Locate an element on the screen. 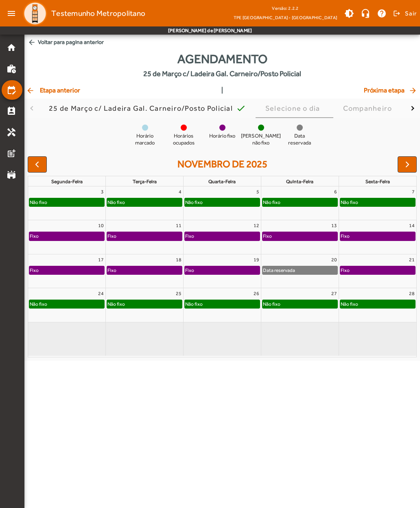 The width and height of the screenshot is (420, 508). td: 20 de novembro de 2025 is located at coordinates (299, 271).